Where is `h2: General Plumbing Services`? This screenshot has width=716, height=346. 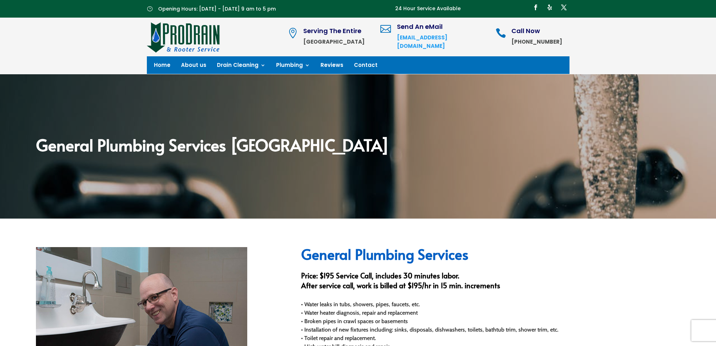 h2: General Plumbing Services is located at coordinates (491, 256).